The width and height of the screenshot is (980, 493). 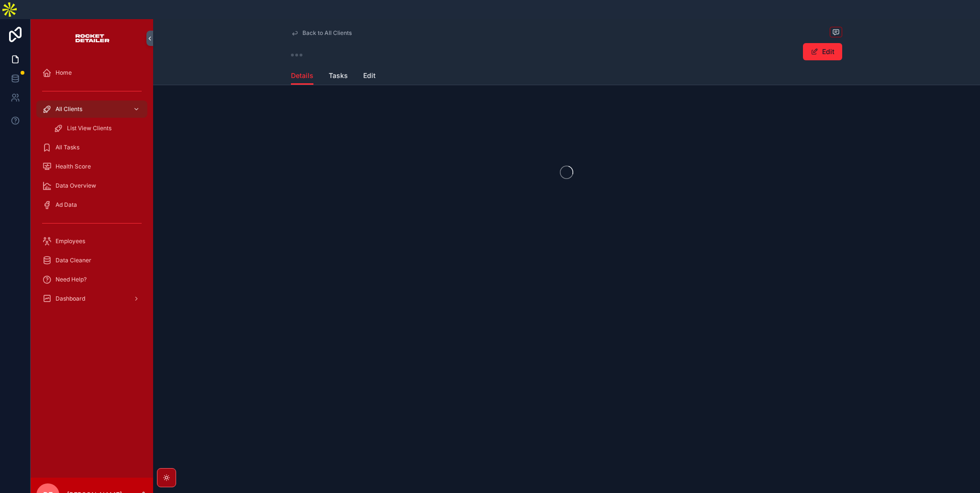 I want to click on span: Home, so click(x=64, y=73).